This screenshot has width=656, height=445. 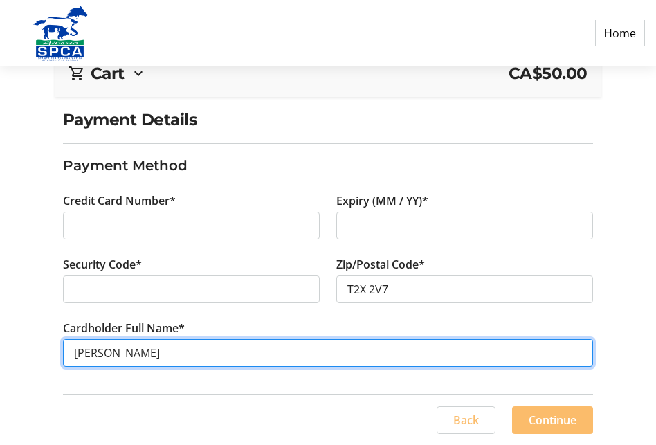 What do you see at coordinates (328, 120) in the screenshot?
I see `h2: Payment Details` at bounding box center [328, 120].